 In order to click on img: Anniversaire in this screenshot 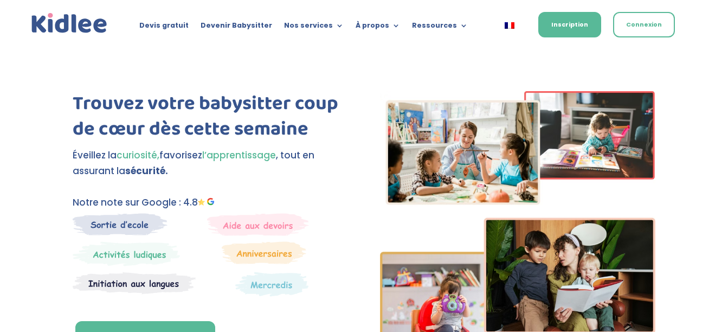, I will do `click(264, 253)`.